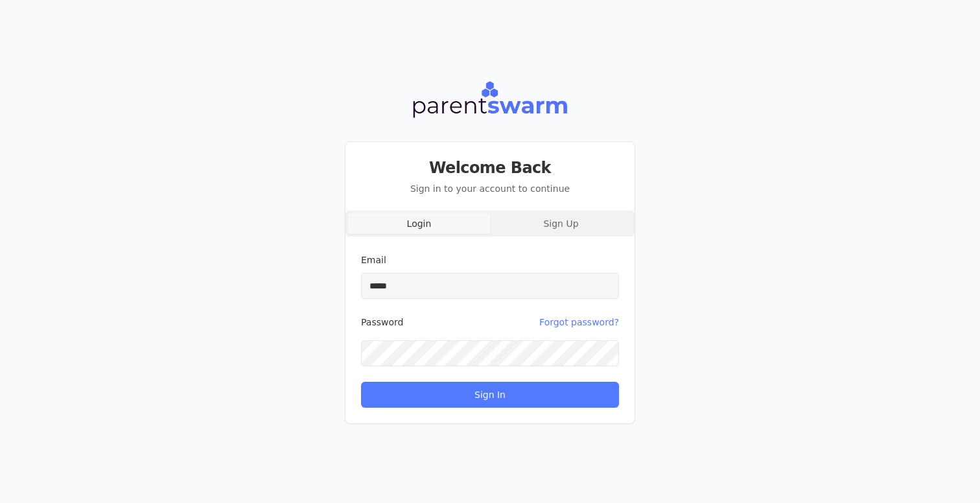  What do you see at coordinates (382, 323) in the screenshot?
I see `label: Password` at bounding box center [382, 323].